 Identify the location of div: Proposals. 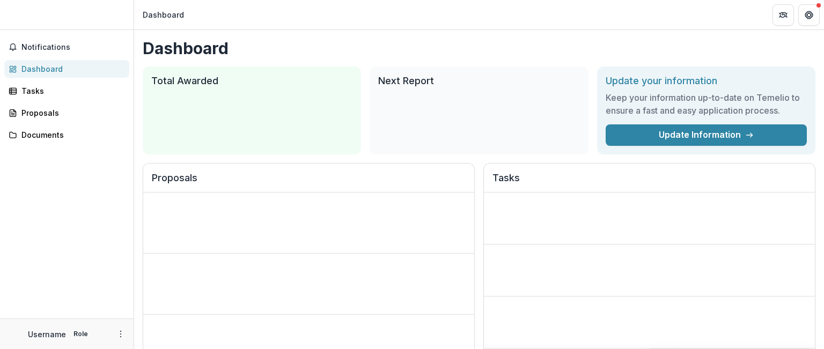
(71, 113).